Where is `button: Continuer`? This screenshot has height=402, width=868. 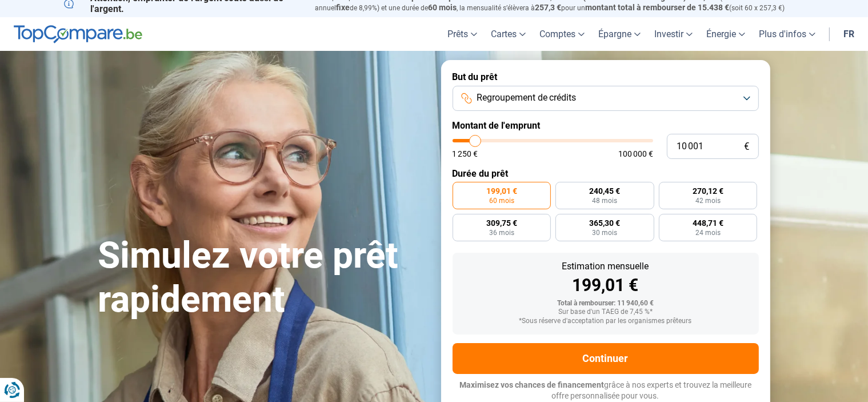 button: Continuer is located at coordinates (606, 358).